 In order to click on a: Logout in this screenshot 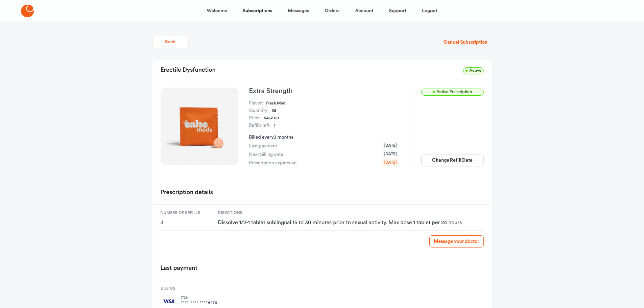, I will do `click(429, 11)`.